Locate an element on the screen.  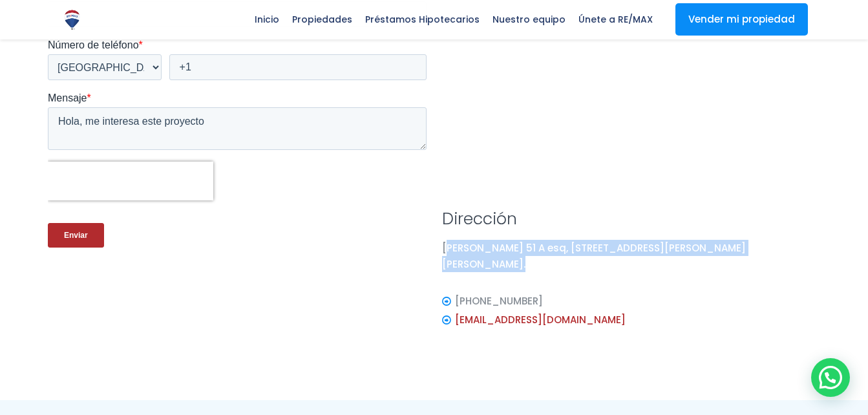
span: Propiedades is located at coordinates (322, 19).